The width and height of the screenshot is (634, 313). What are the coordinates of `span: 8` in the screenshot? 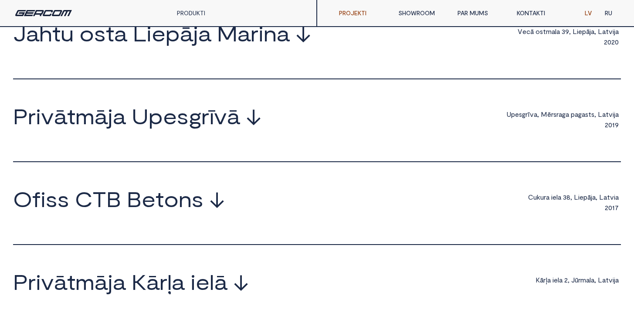 It's located at (568, 197).